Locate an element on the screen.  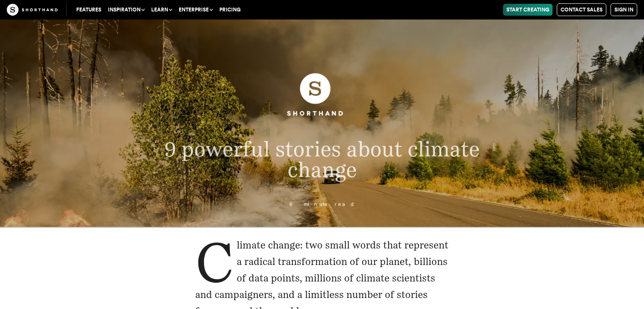
a: Pricing is located at coordinates (230, 10).